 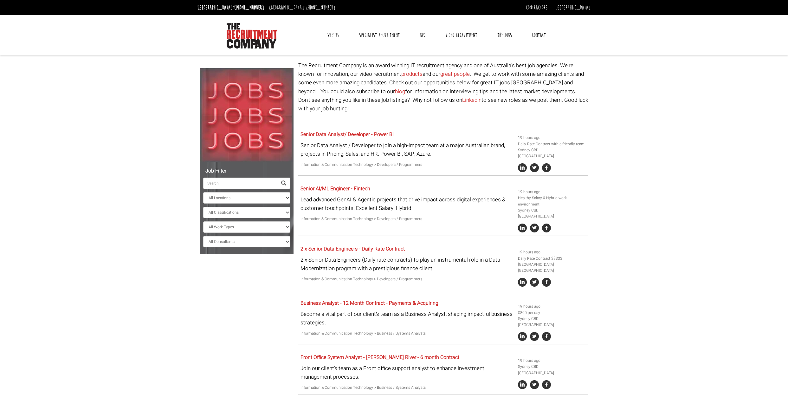 I want to click on li: $800 per day, so click(x=552, y=312).